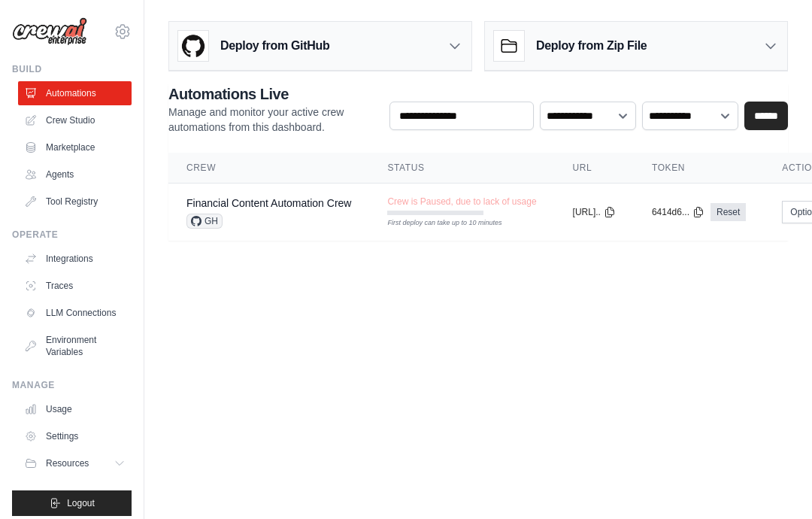 The height and width of the screenshot is (519, 812). What do you see at coordinates (678, 212) in the screenshot?
I see `button: 6414d6...` at bounding box center [678, 212].